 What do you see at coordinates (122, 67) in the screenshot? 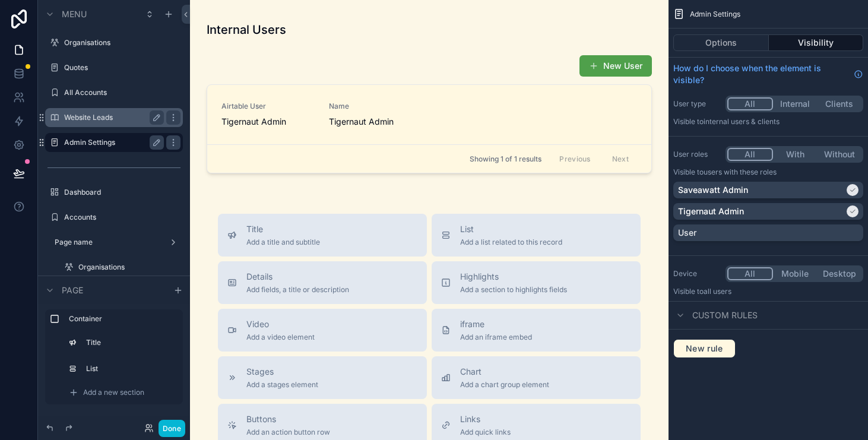
I see `a: Quotes` at bounding box center [122, 67].